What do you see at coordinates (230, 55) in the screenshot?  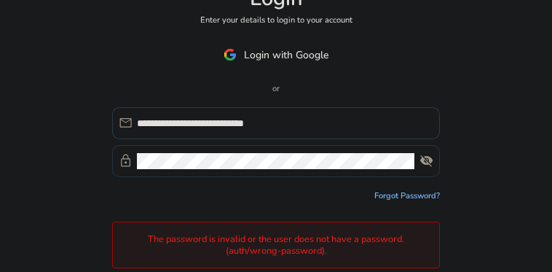 I see `img: google-logo.svg` at bounding box center [230, 55].